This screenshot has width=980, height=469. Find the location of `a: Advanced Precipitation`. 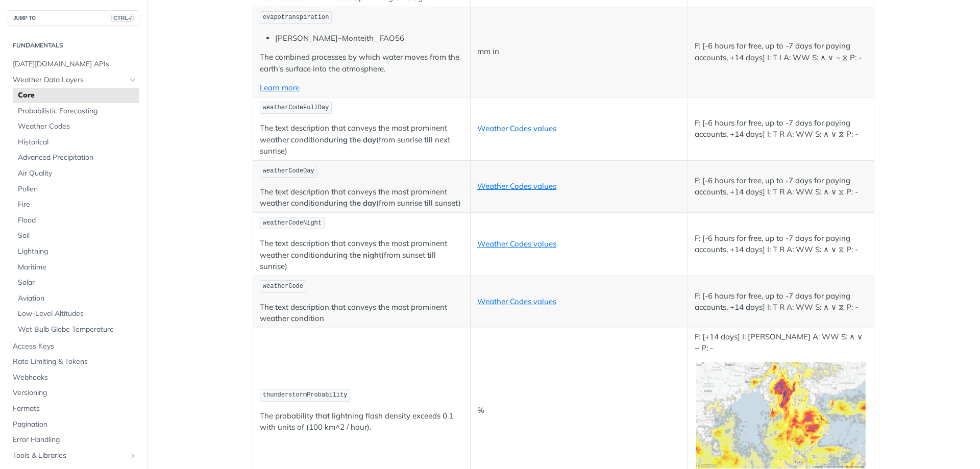

a: Advanced Precipitation is located at coordinates (76, 157).